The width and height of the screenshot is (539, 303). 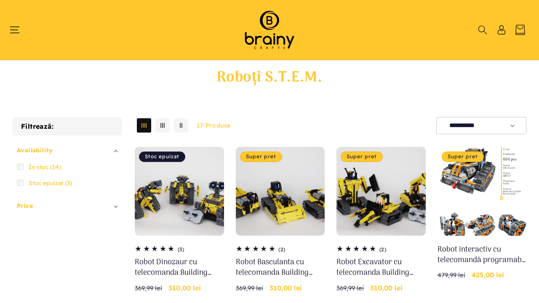 I want to click on span: 17 produse, so click(x=214, y=125).